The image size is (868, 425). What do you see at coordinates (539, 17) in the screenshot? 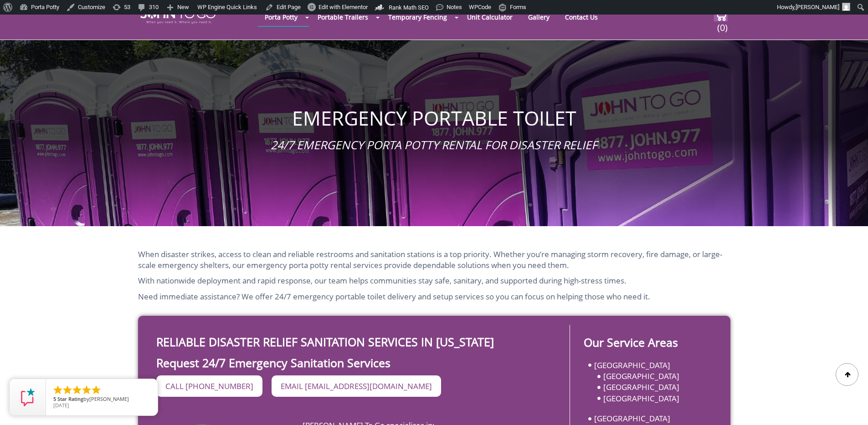
I see `a: Gallery` at bounding box center [539, 17].